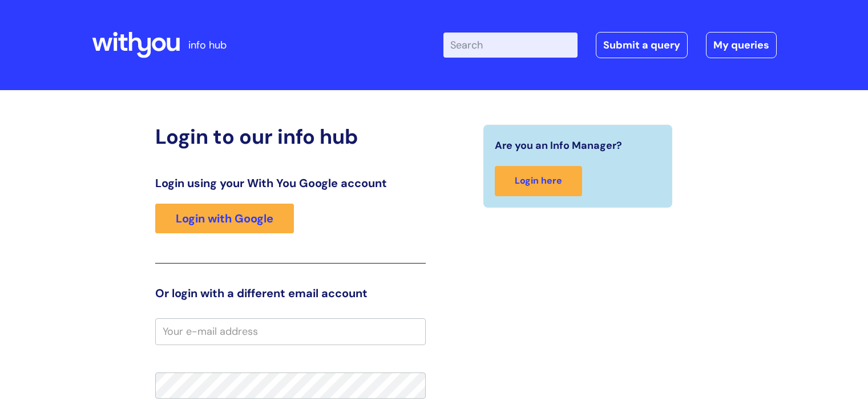  What do you see at coordinates (741, 45) in the screenshot?
I see `a: My queries` at bounding box center [741, 45].